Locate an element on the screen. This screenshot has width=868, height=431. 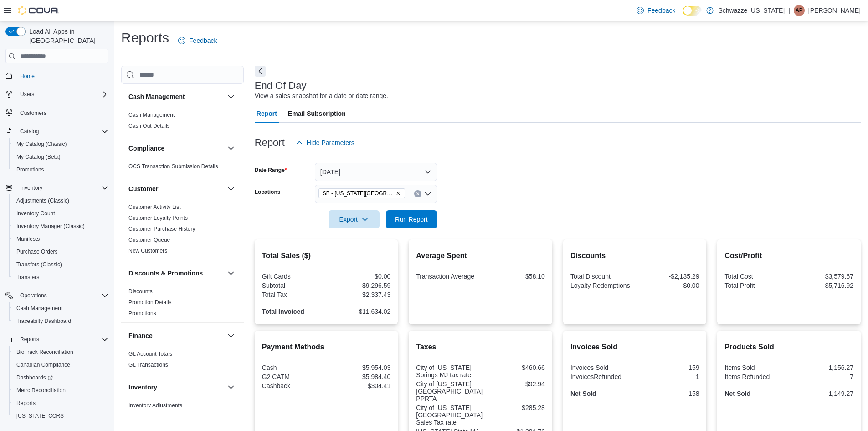
span: Washington CCRS is located at coordinates (60, 415).